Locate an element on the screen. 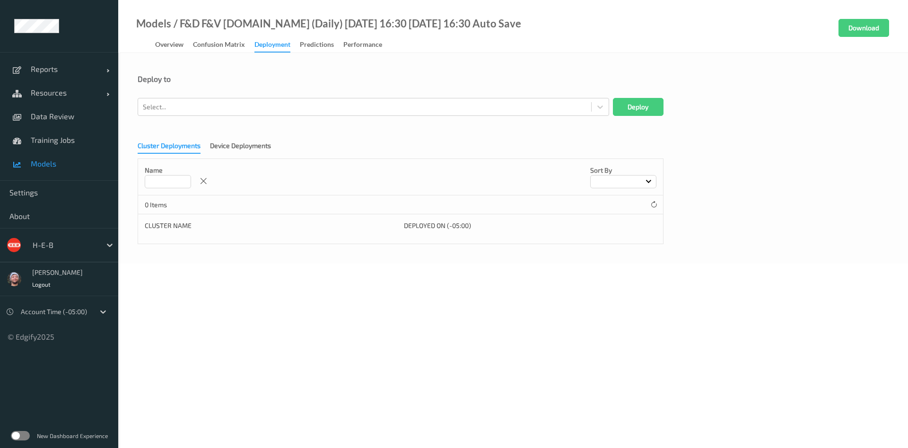  a: Confusion matrix is located at coordinates (224, 45).